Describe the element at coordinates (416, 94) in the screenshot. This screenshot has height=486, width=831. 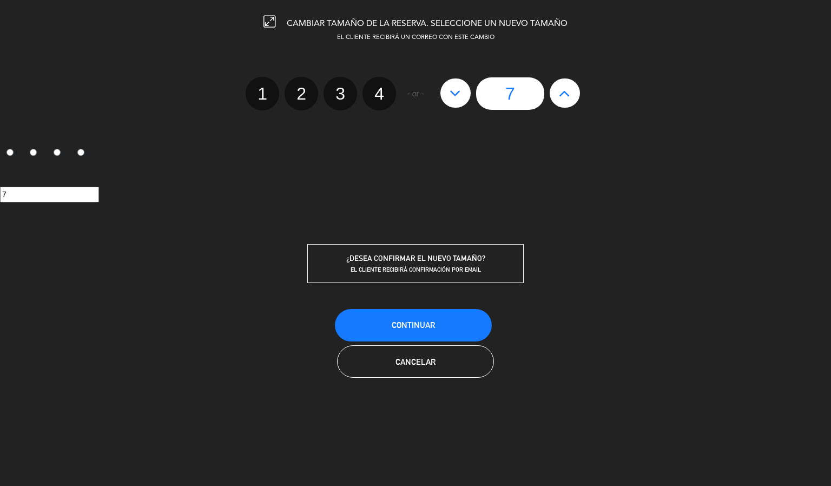
I see `span: - or -` at that location.